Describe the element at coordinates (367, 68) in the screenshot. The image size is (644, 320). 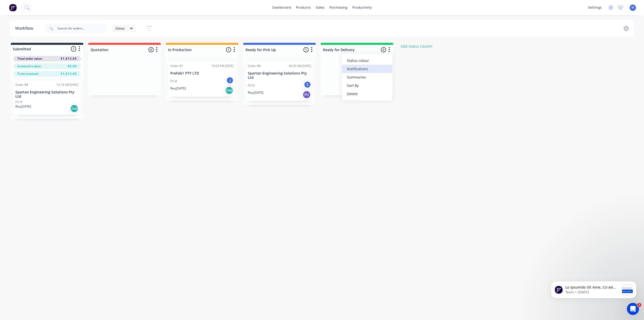
I see `button: Notifications` at that location.